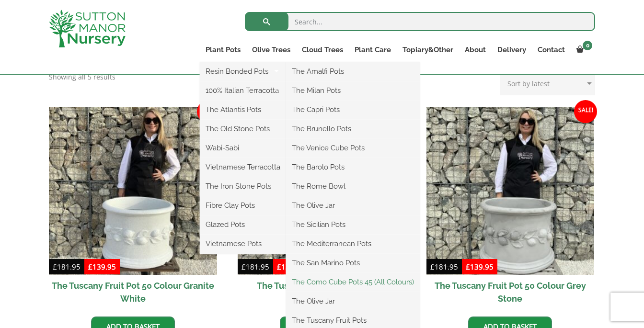 This screenshot has height=328, width=644. What do you see at coordinates (243, 205) in the screenshot?
I see `a: Fibre Clay Pots` at bounding box center [243, 205].